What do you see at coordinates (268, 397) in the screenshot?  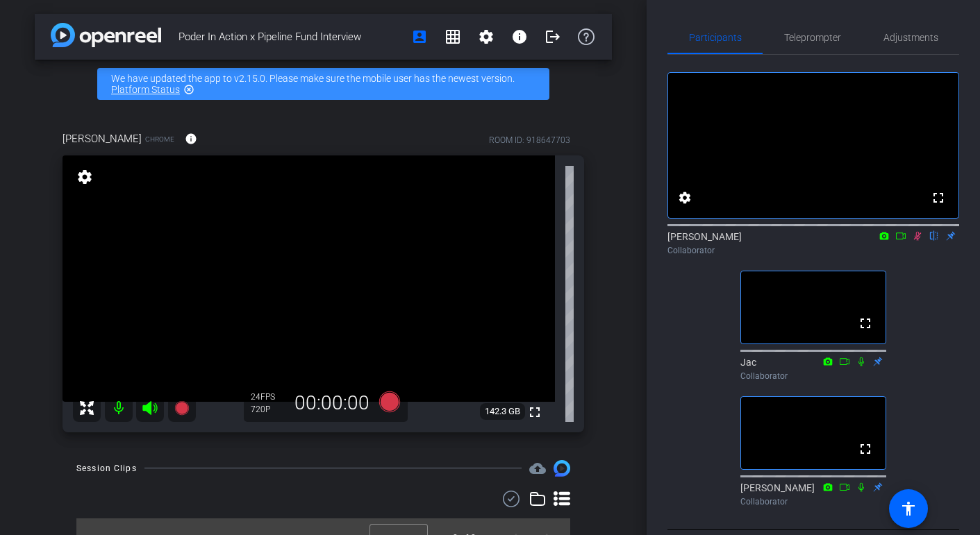 I see `div: 24` at bounding box center [268, 397].